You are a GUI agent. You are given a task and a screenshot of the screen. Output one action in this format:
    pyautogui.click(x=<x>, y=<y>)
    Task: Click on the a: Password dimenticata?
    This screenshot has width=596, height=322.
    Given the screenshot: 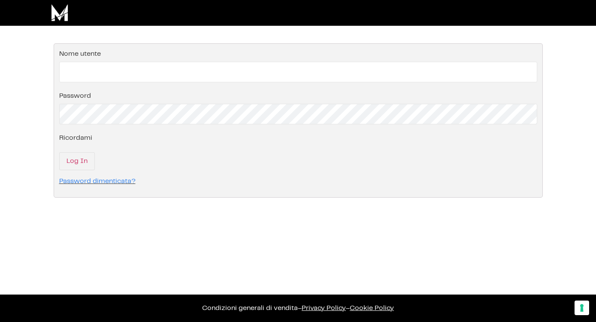 What is the action you would take?
    pyautogui.click(x=97, y=181)
    